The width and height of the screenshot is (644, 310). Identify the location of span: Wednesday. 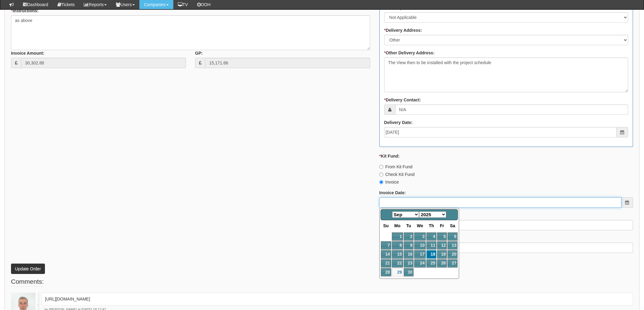
(420, 226).